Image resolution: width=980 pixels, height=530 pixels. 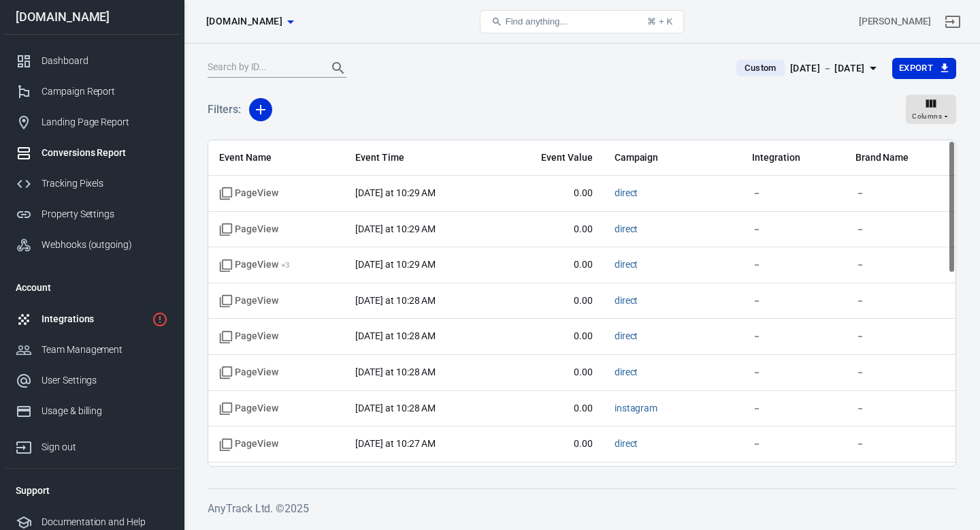 I want to click on span: Event Value, so click(x=549, y=158).